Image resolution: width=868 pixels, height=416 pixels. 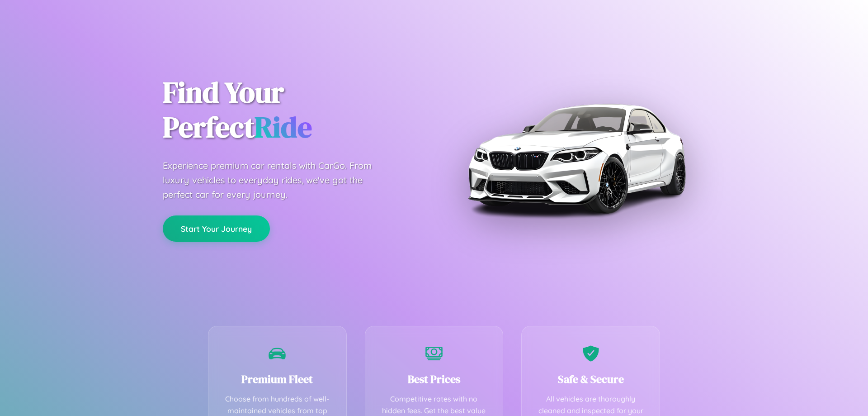 I want to click on h1: Find Your Perfect, so click(x=291, y=110).